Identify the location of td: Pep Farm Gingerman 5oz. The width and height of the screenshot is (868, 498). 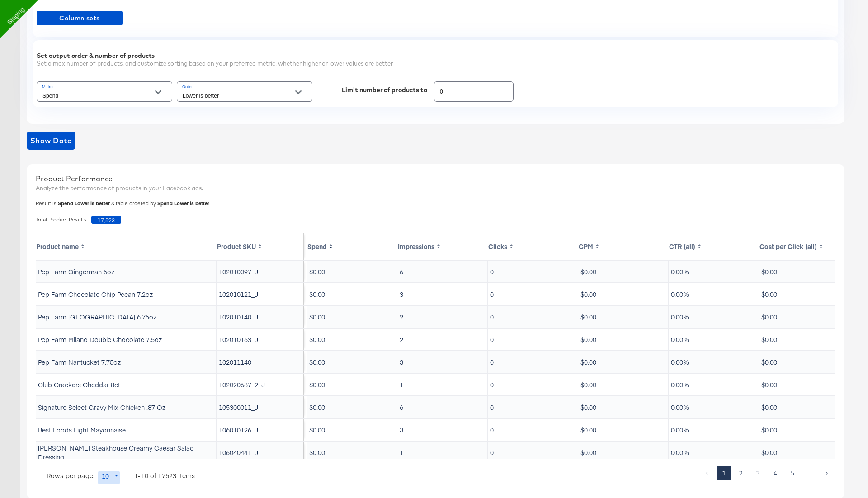
(126, 272).